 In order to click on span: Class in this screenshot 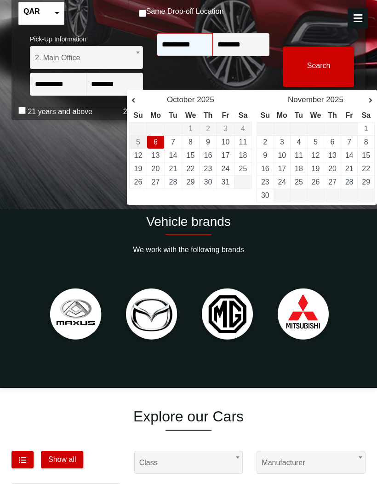, I will do `click(189, 463)`.